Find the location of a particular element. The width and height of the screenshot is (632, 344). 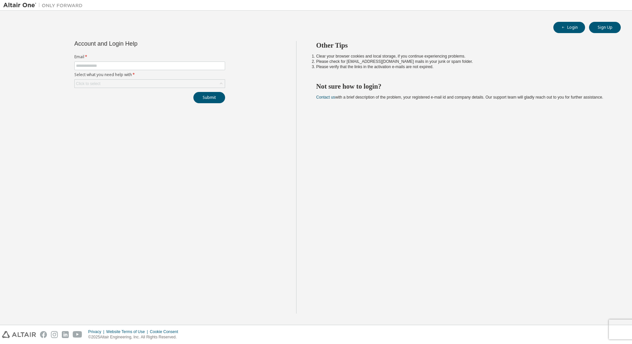

label: Select what you need help with is located at coordinates (150, 75).